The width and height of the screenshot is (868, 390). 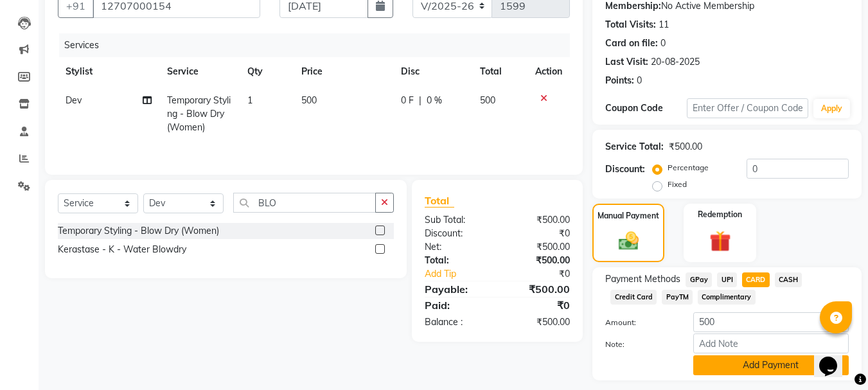 I want to click on span: 0 %, so click(x=434, y=100).